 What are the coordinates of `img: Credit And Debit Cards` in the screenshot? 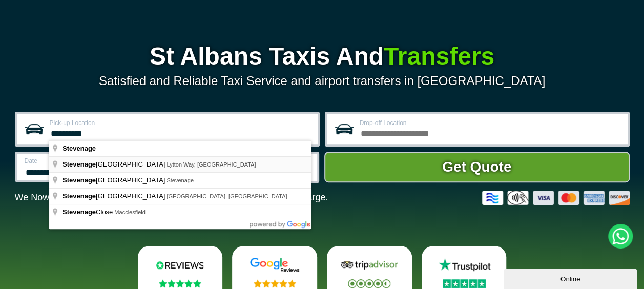 It's located at (555, 198).